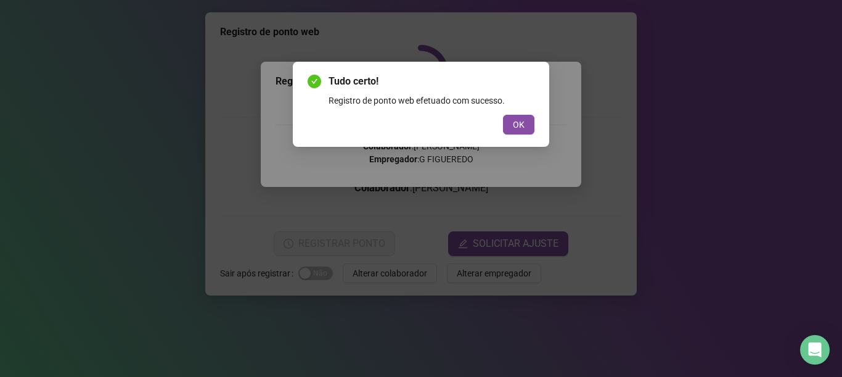 The height and width of the screenshot is (377, 842). Describe the element at coordinates (314, 81) in the screenshot. I see `span: check-circle` at that location.